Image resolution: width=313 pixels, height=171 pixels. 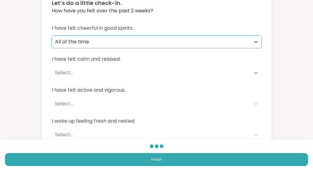 What do you see at coordinates (156, 28) in the screenshot?
I see `span: I have felt cheerful in good spirits.` at bounding box center [156, 28].